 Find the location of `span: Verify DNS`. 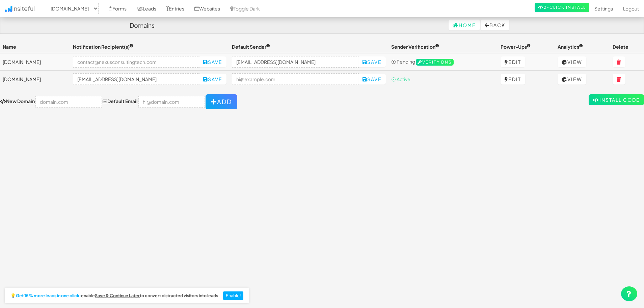

span: Verify DNS is located at coordinates (434, 62).